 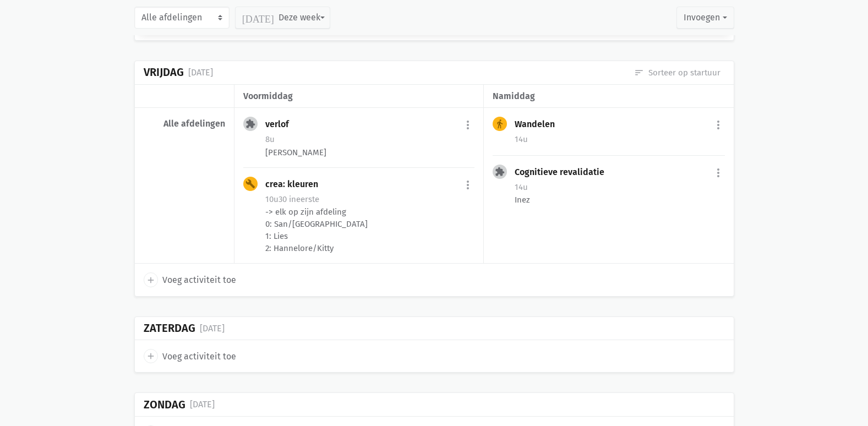 I want to click on div: Alle afdelingen, so click(x=184, y=124).